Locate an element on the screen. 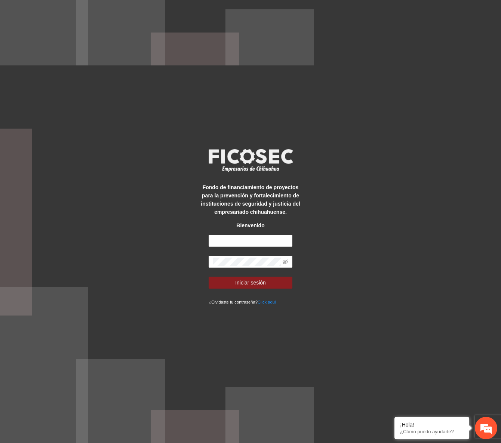  a: Click aqui is located at coordinates (267, 302).